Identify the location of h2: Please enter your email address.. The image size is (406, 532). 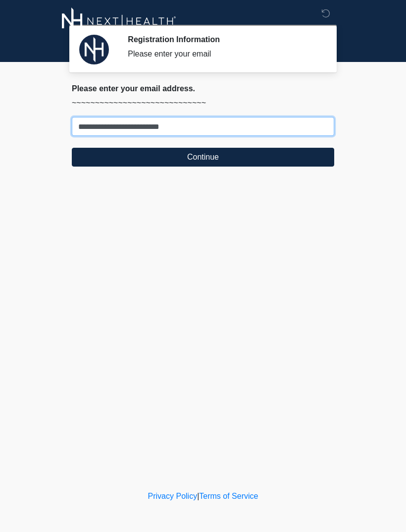
(203, 88).